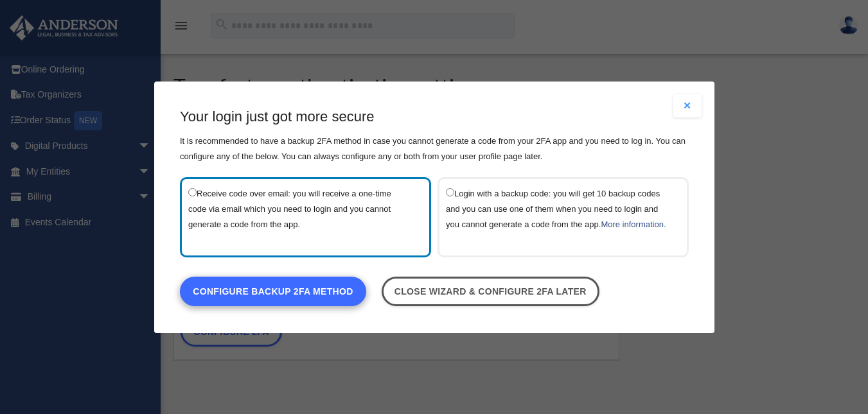 The height and width of the screenshot is (414, 868). What do you see at coordinates (435, 117) in the screenshot?
I see `h3: Your login just got more secure` at bounding box center [435, 117].